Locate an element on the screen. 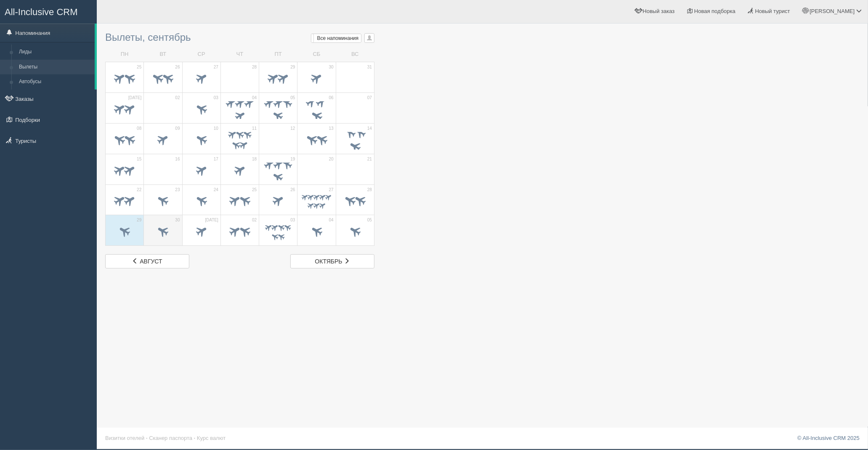 The height and width of the screenshot is (450, 868). span: 06 is located at coordinates (331, 98).